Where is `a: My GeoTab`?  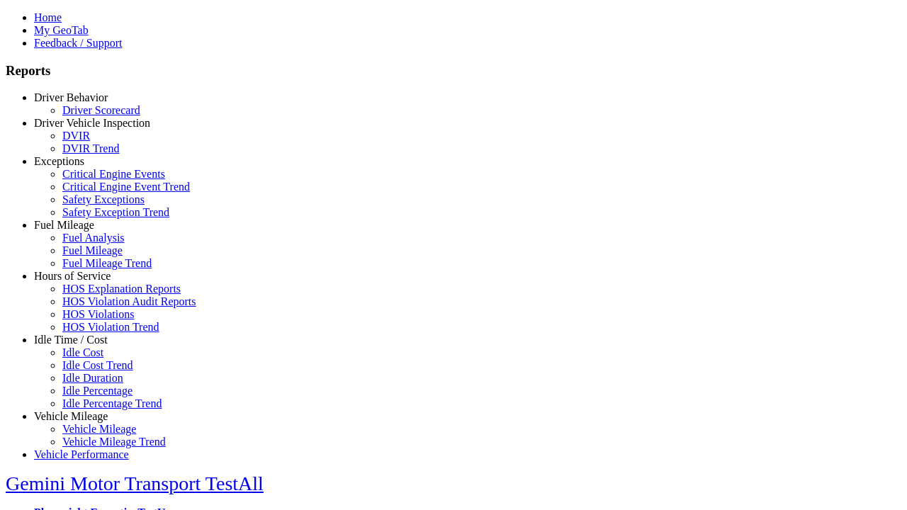 a: My GeoTab is located at coordinates (61, 30).